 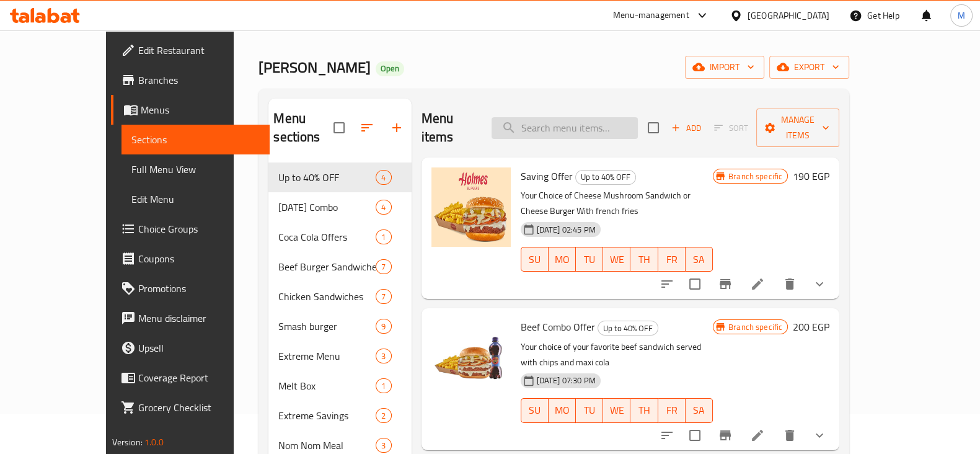 I want to click on a: Sections, so click(x=195, y=139).